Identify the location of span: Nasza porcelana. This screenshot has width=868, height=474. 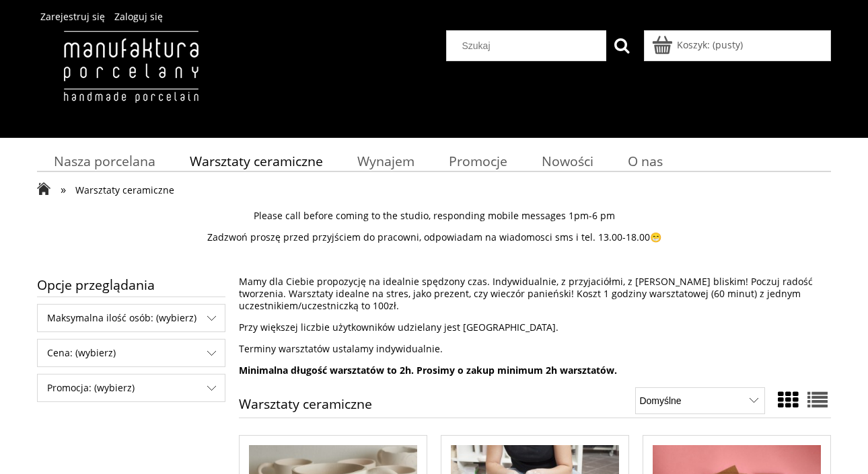
(104, 161).